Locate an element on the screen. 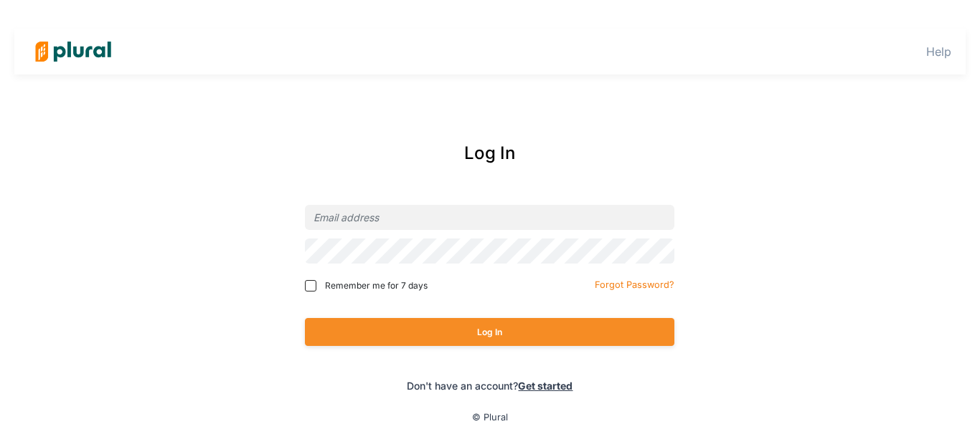  div: Log In is located at coordinates (490, 153).